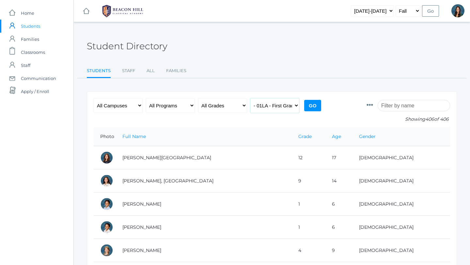 This screenshot has width=470, height=265. What do you see at coordinates (105, 137) in the screenshot?
I see `th: Photo` at bounding box center [105, 137].